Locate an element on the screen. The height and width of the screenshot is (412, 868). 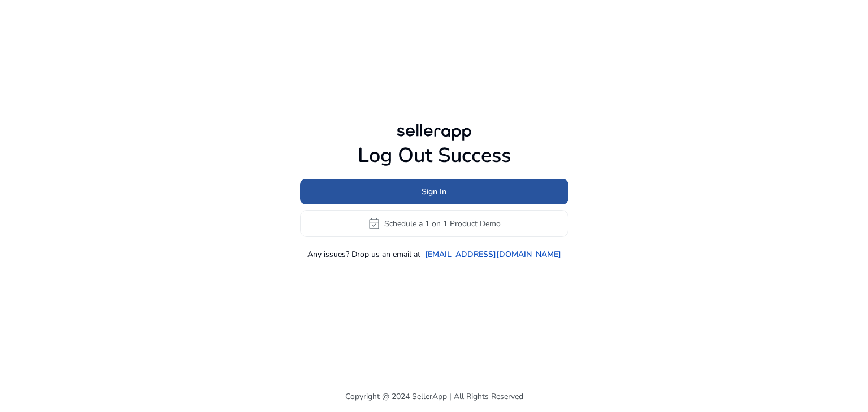
span: event_available is located at coordinates (374, 224).